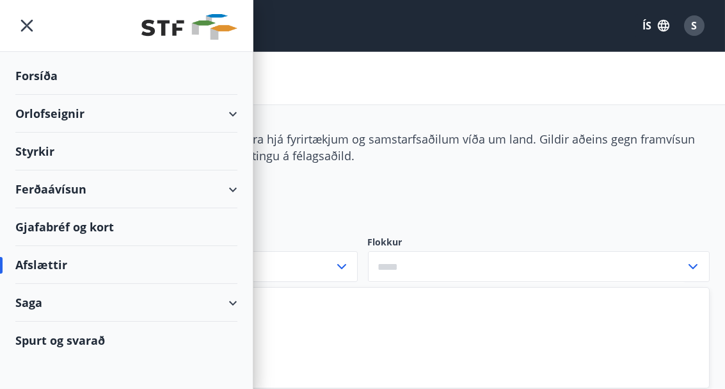 This screenshot has height=389, width=725. I want to click on span: 10% afsláttur af gleraugum., so click(397, 334).